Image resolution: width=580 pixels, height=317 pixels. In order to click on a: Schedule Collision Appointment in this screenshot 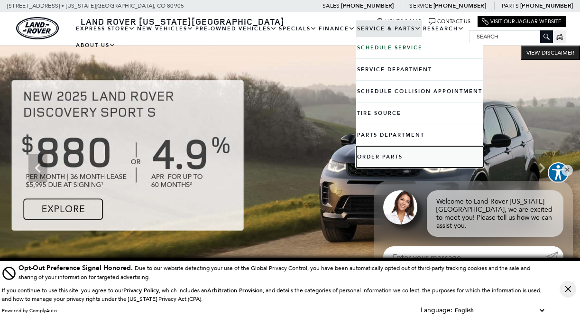, I will do `click(420, 91)`.